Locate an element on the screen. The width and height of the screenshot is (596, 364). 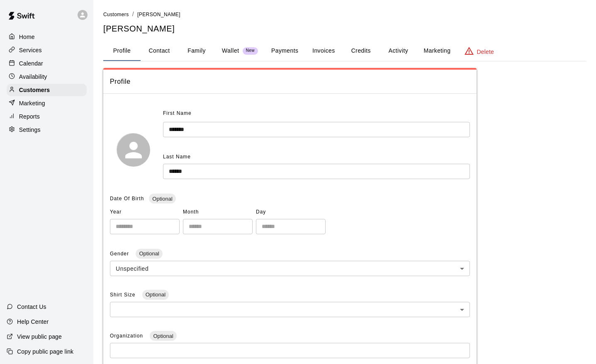
p: Reports is located at coordinates (30, 116).